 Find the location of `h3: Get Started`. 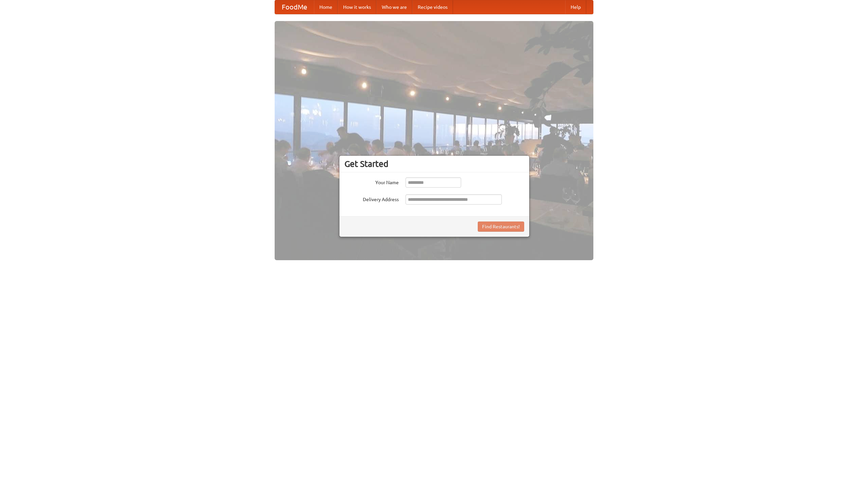

h3: Get Started is located at coordinates (434, 163).